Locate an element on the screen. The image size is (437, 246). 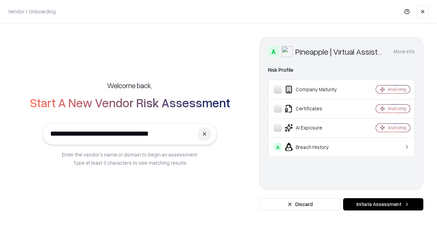
p: Enter the vendor’s name or domain to begin an assessment. Type at least 3 characters to see match... is located at coordinates (130, 158).